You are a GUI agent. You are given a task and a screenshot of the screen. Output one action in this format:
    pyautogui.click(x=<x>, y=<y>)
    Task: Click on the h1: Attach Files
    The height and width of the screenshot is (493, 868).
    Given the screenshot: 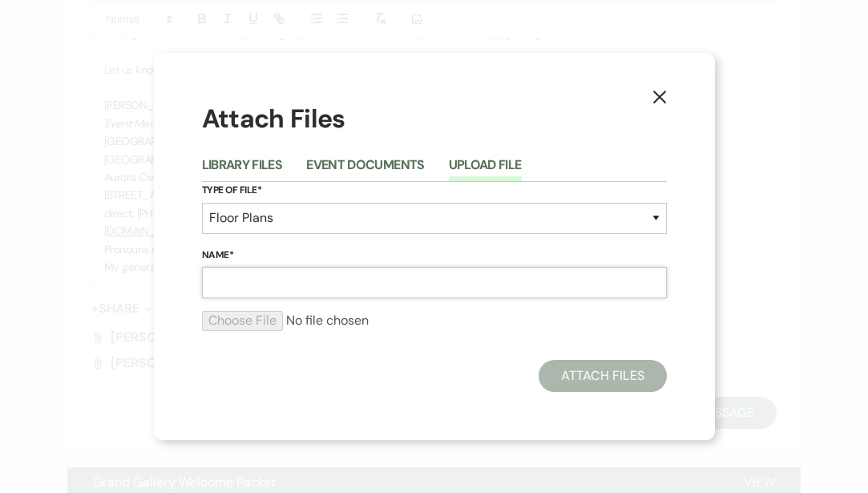 What is the action you would take?
    pyautogui.click(x=434, y=119)
    